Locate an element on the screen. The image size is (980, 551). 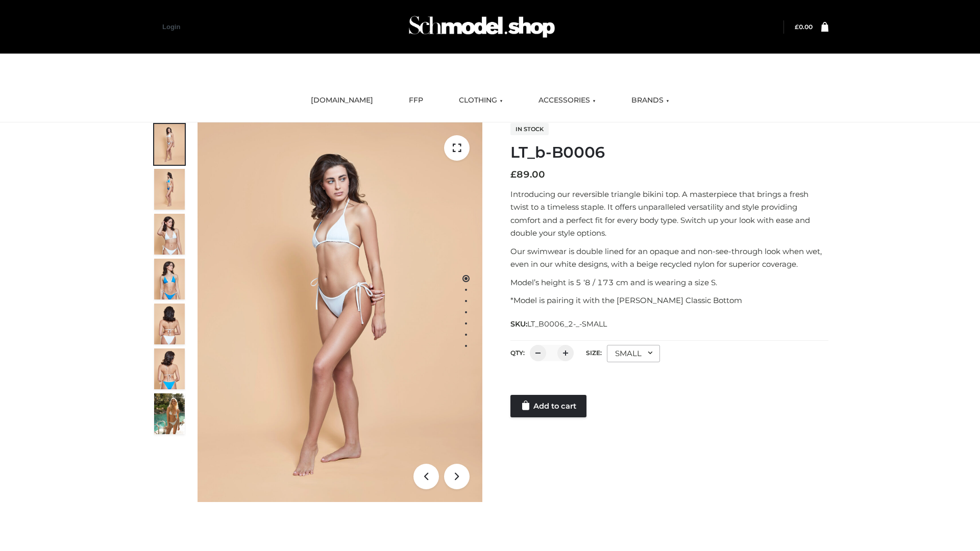
a: Login is located at coordinates (171, 27).